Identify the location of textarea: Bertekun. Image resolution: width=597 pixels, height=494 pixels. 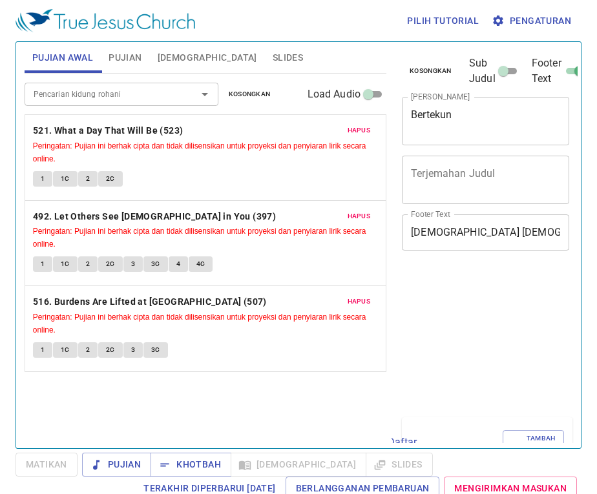
(485, 121).